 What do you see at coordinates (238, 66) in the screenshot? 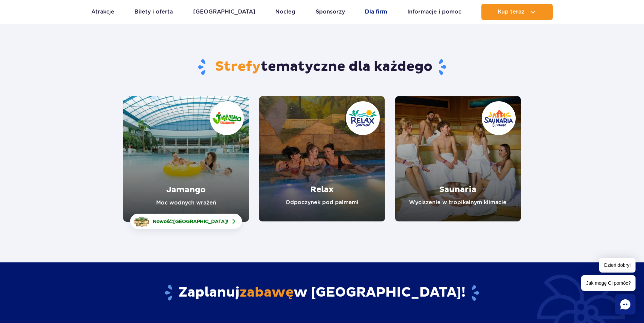
I see `span: Strefy` at bounding box center [238, 66].